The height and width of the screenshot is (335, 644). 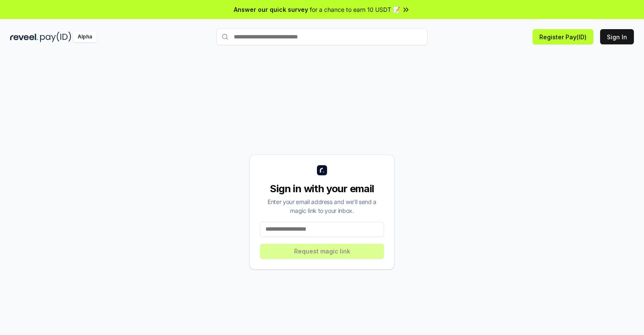 I want to click on span: for a chance to earn 10 USDT 📝, so click(x=355, y=9).